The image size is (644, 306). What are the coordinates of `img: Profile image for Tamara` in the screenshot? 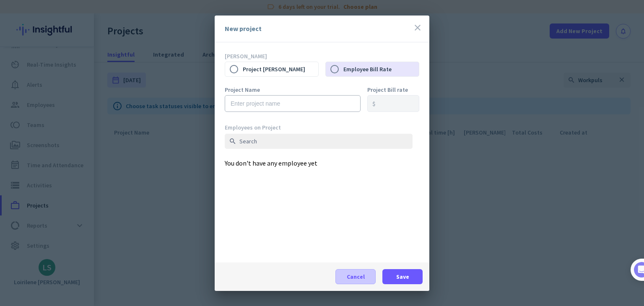 It's located at (37, 94).